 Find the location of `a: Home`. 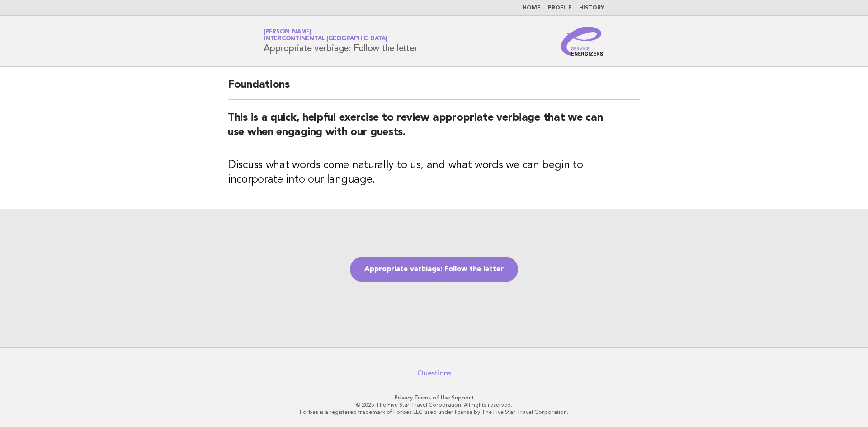

a: Home is located at coordinates (531, 8).